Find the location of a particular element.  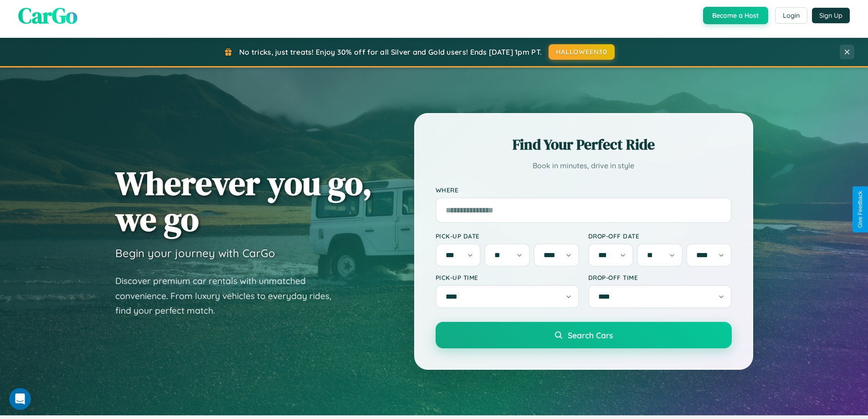

button: Search Cars is located at coordinates (584, 335).